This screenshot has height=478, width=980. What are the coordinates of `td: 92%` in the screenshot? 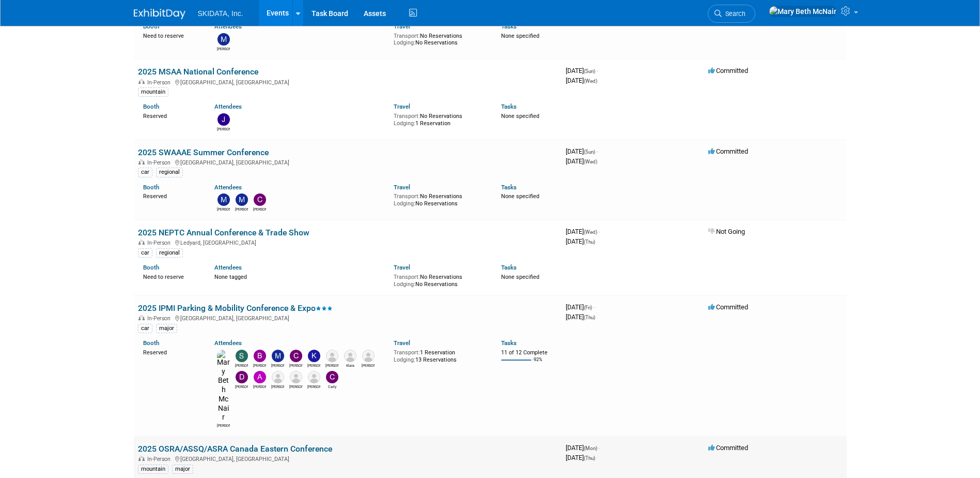 It's located at (538, 363).